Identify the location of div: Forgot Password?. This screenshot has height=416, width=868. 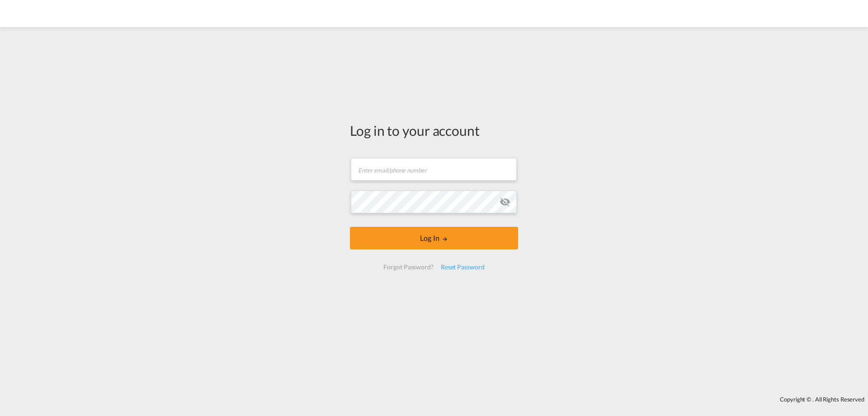
(408, 267).